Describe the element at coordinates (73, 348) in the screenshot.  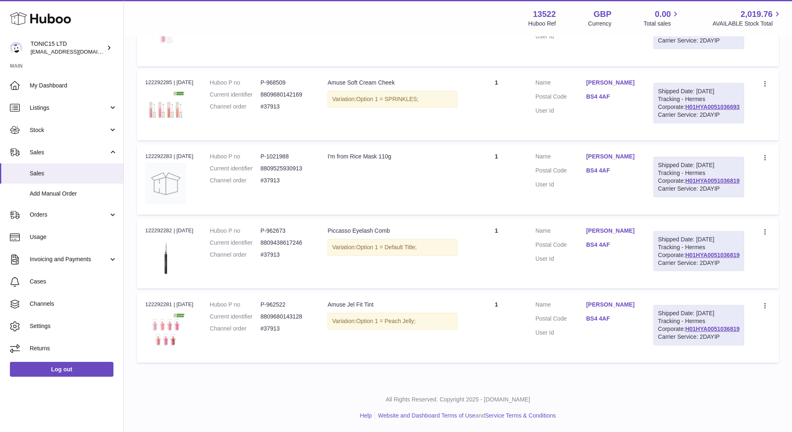
I see `span: Returns` at that location.